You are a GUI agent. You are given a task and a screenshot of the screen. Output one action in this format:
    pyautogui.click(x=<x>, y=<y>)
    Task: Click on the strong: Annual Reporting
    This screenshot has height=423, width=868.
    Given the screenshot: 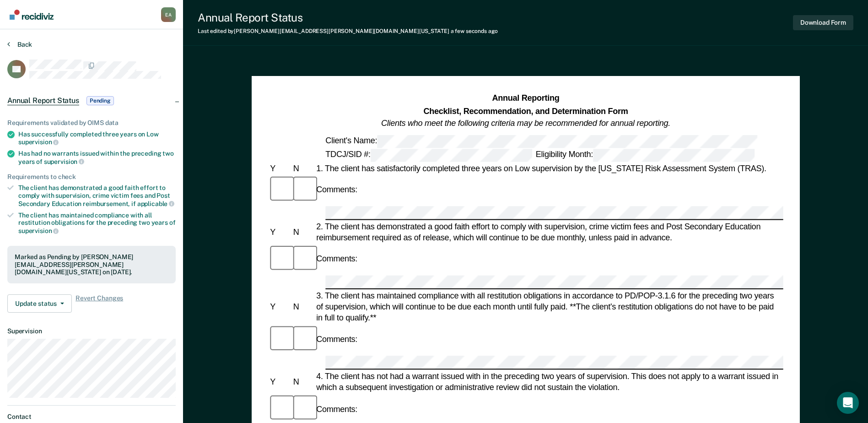 What is the action you would take?
    pyautogui.click(x=525, y=98)
    